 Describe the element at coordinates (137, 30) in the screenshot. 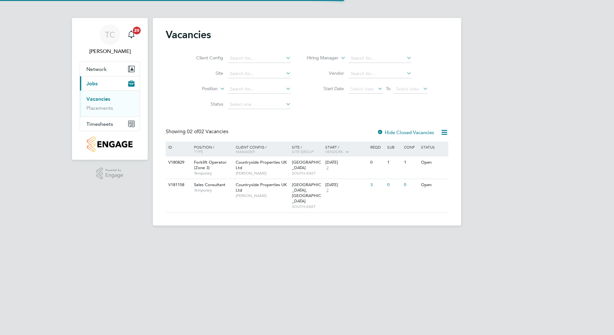

I see `span: 20` at that location.